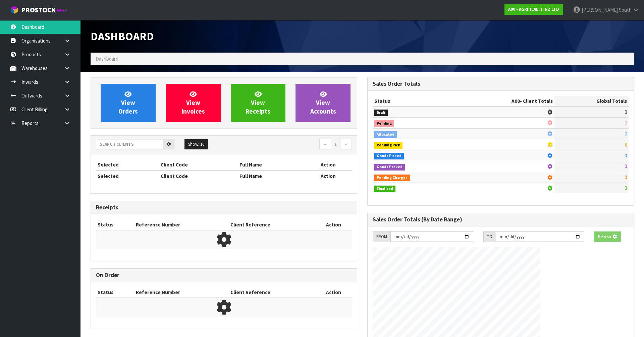 The height and width of the screenshot is (337, 644). What do you see at coordinates (385, 189) in the screenshot?
I see `span: Finalised` at bounding box center [385, 189].